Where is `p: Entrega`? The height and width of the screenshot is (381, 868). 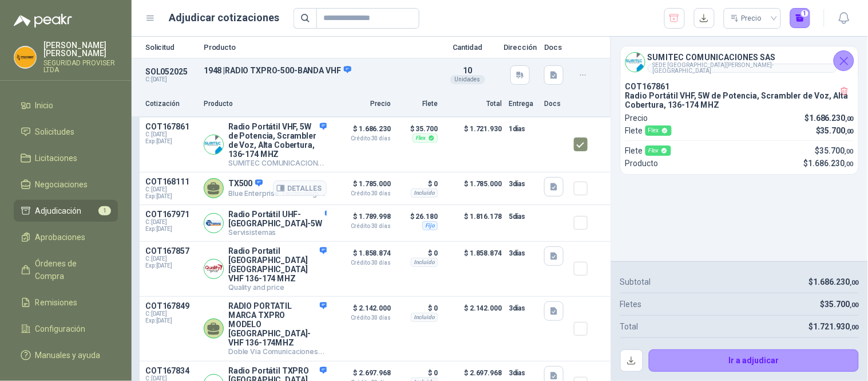
p: Entrega is located at coordinates (523, 103).